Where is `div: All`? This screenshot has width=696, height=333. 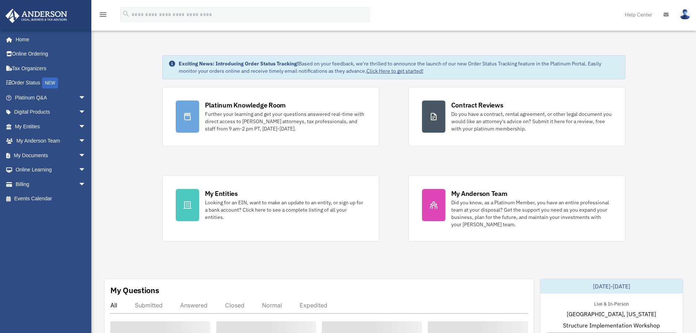
div: All is located at coordinates (114, 305).